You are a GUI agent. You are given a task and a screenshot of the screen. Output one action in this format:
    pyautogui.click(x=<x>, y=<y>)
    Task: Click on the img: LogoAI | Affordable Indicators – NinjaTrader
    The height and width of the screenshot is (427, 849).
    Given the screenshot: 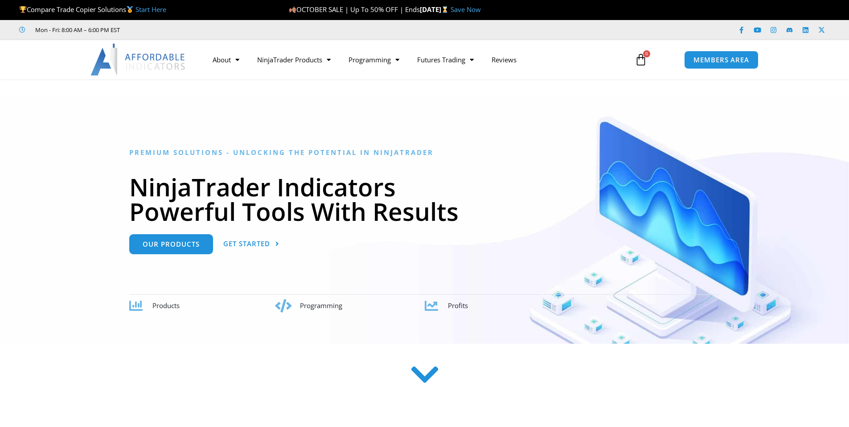 What is the action you would take?
    pyautogui.click(x=138, y=60)
    